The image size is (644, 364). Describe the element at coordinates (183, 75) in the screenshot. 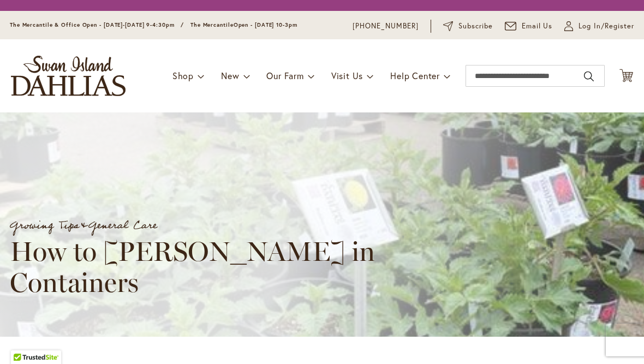

I see `span: Shop` at that location.